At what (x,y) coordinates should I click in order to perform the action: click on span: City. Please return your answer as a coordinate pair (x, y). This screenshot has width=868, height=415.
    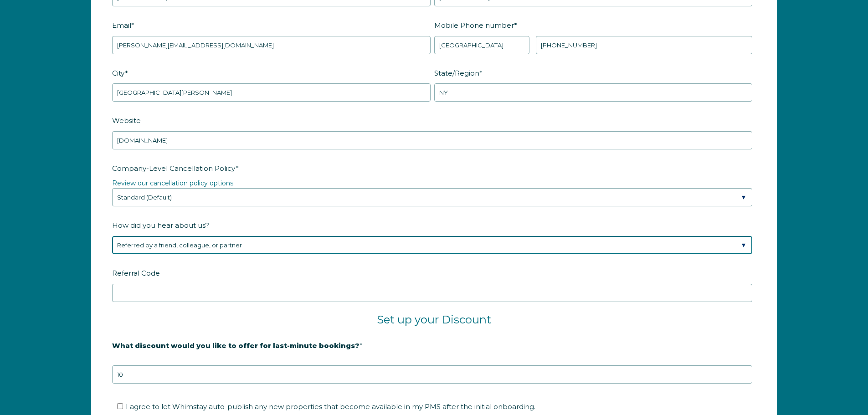
    Looking at the image, I should click on (119, 73).